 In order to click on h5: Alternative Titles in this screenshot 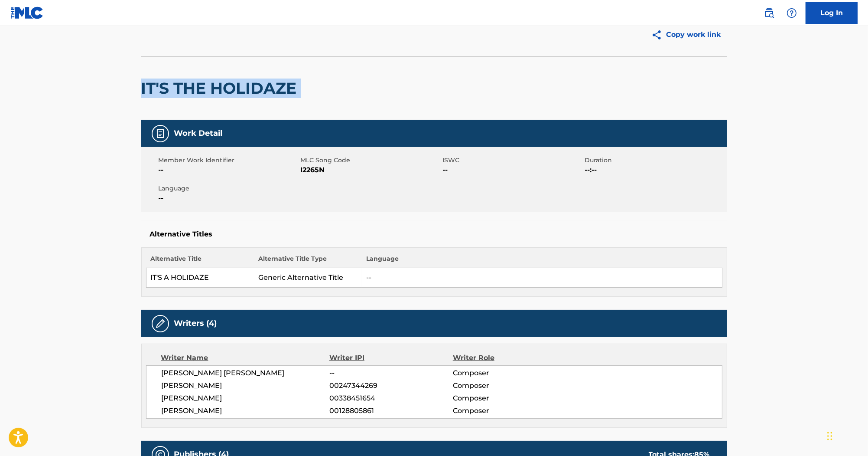, I will do `click(434, 234)`.